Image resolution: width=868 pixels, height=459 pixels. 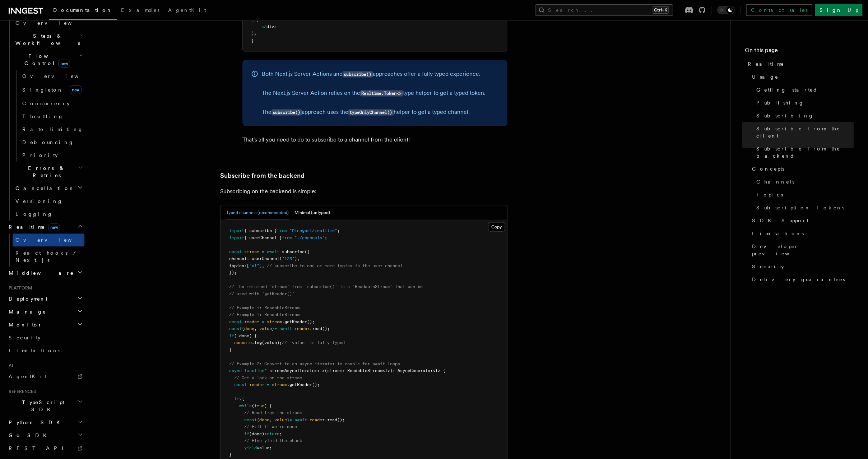 I want to click on code: subscribe(), so click(x=357, y=74).